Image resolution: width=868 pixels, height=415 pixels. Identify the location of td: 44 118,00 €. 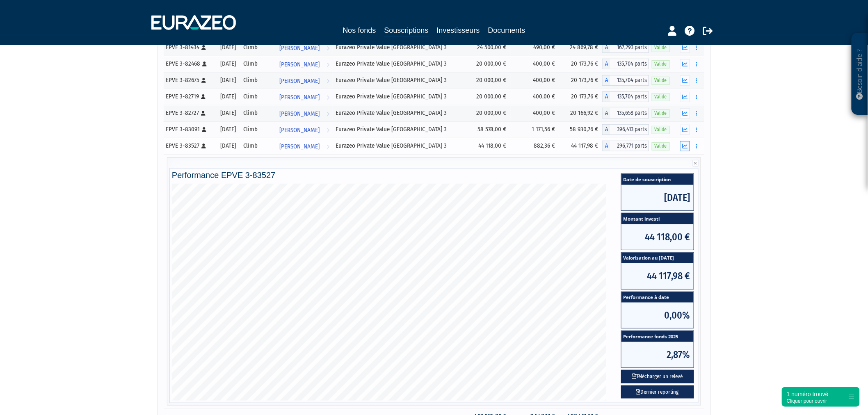
(488, 146).